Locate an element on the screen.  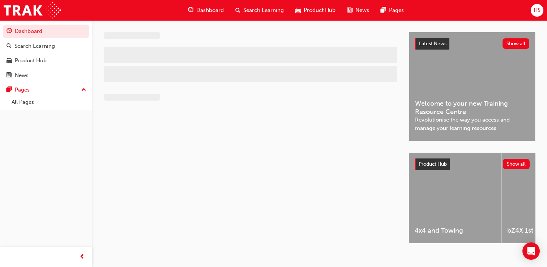
a: Dashboard is located at coordinates (46, 31).